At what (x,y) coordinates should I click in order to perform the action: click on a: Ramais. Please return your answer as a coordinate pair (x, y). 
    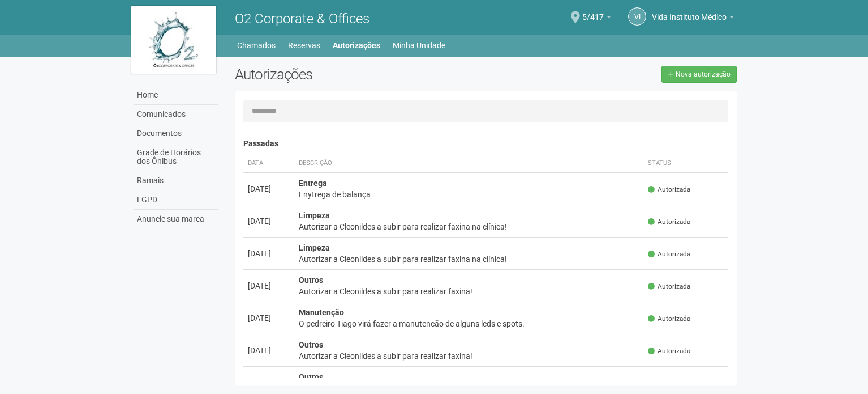
    Looking at the image, I should click on (176, 180).